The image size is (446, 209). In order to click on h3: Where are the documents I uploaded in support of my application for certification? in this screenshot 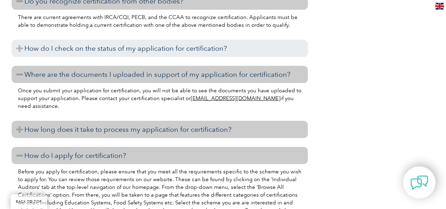, I will do `click(160, 74)`.